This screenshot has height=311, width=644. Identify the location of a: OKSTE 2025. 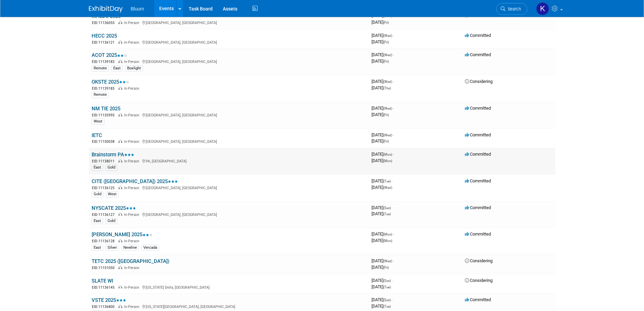
(110, 82).